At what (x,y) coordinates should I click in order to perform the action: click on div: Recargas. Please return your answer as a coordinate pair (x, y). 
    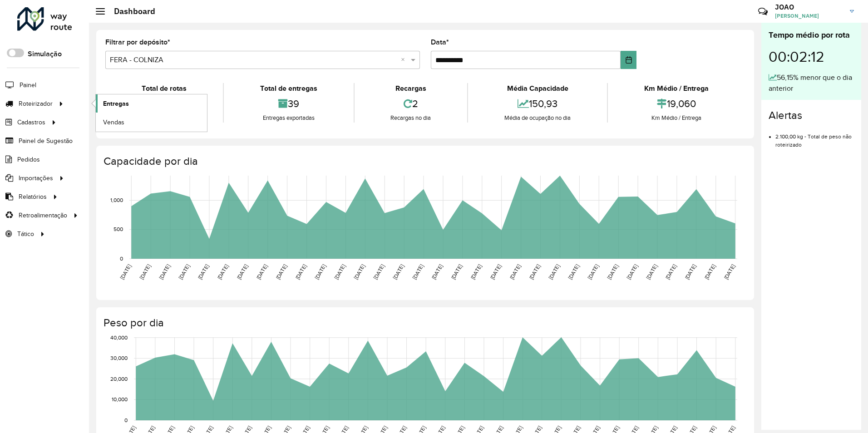
    Looking at the image, I should click on (411, 89).